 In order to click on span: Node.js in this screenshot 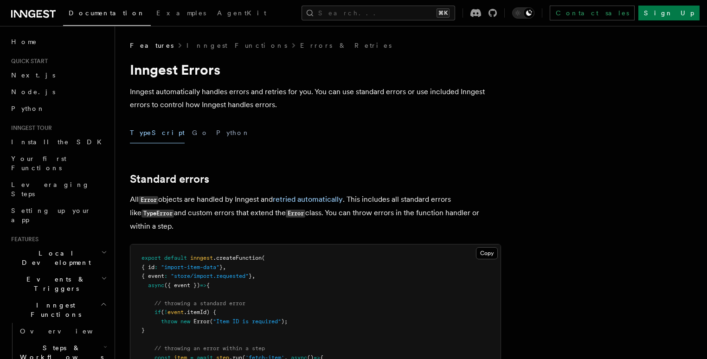, I will do `click(33, 92)`.